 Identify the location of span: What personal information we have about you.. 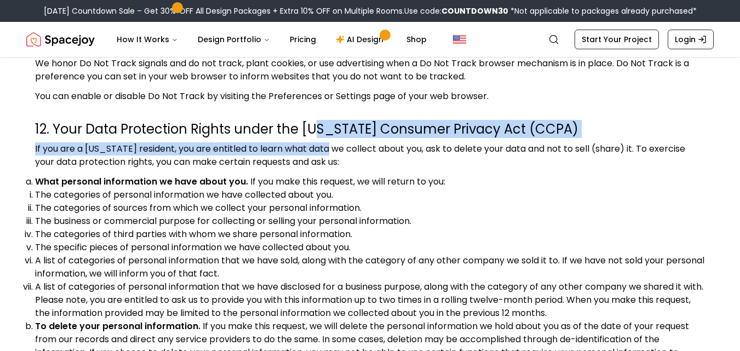
(142, 181).